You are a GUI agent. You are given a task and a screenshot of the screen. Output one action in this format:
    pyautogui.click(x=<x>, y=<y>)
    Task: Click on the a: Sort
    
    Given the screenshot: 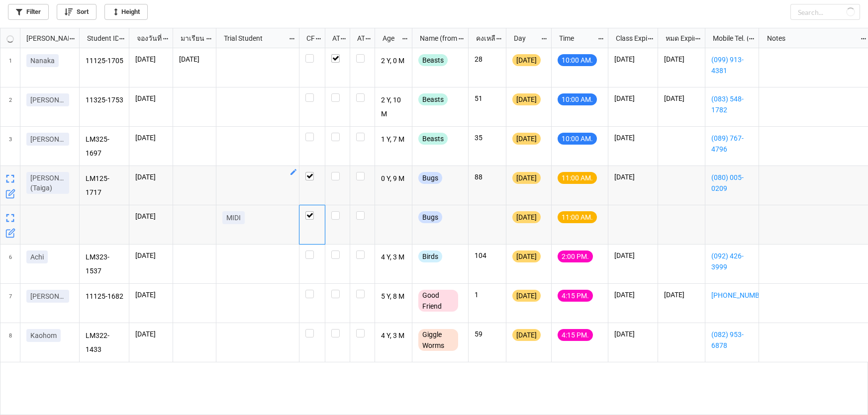 What is the action you would take?
    pyautogui.click(x=77, y=12)
    